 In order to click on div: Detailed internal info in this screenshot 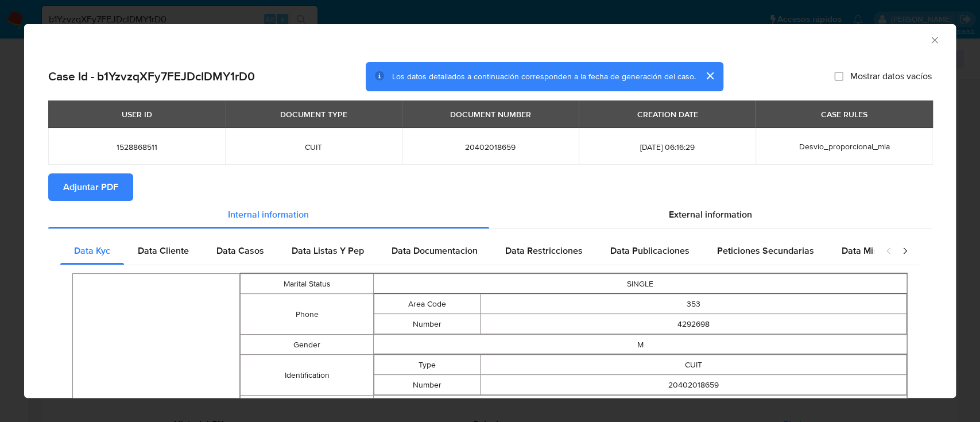, I will do `click(466, 251)`.